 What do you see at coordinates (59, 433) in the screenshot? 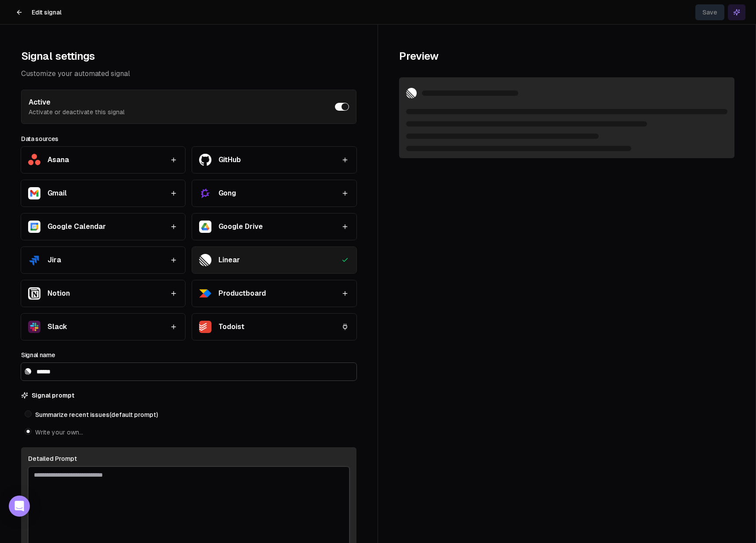
I see `span: Write your own…` at bounding box center [59, 433].